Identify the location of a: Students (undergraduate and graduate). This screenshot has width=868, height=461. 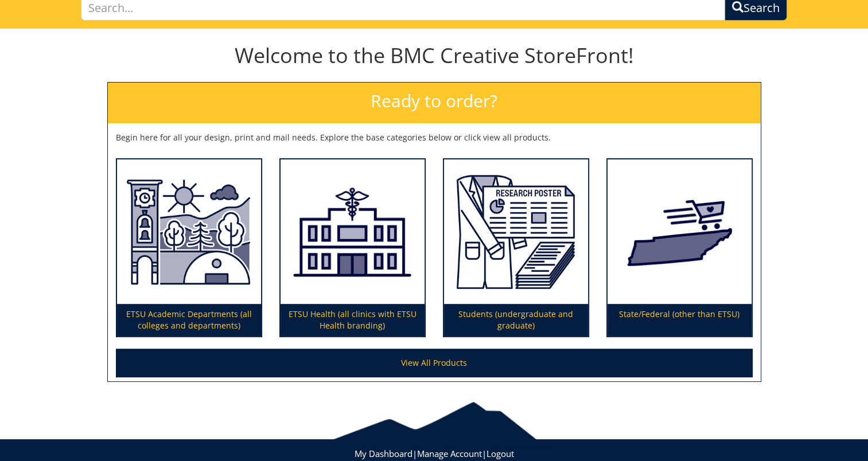
(515, 248).